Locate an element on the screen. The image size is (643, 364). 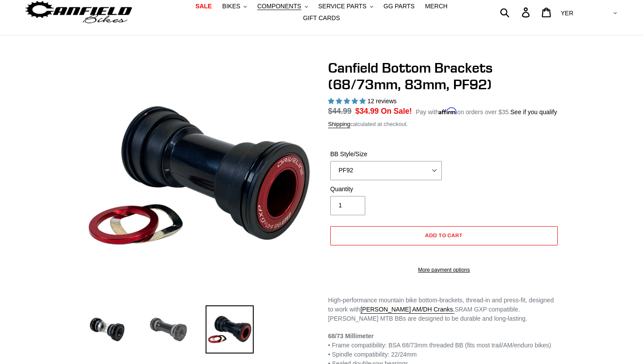
span: COMPONENTS is located at coordinates (279, 7).